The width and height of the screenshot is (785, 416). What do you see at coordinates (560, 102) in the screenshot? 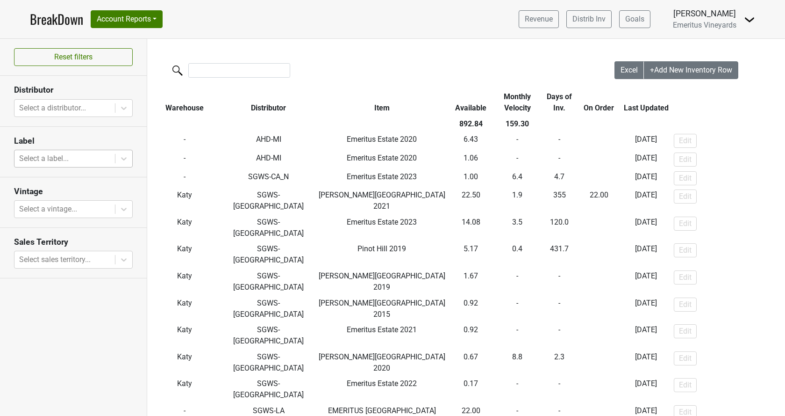
I see `th: Days of Inv.: activate to sort column ascending` at bounding box center [560, 102].